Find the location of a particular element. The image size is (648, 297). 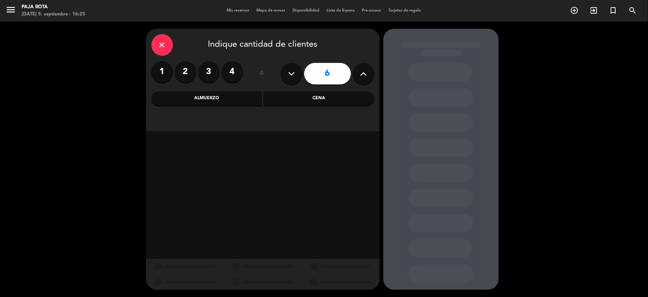

span: Pre-acceso is located at coordinates (372, 10).